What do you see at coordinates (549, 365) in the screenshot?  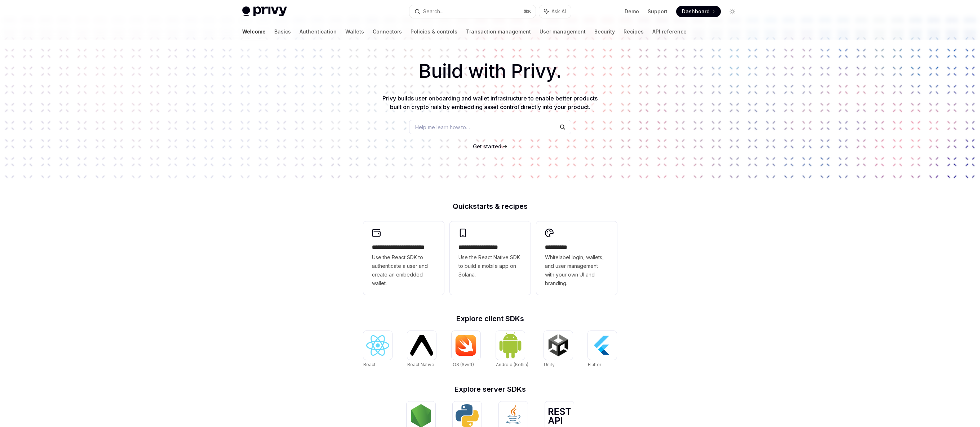 I see `span: Unity` at bounding box center [549, 365].